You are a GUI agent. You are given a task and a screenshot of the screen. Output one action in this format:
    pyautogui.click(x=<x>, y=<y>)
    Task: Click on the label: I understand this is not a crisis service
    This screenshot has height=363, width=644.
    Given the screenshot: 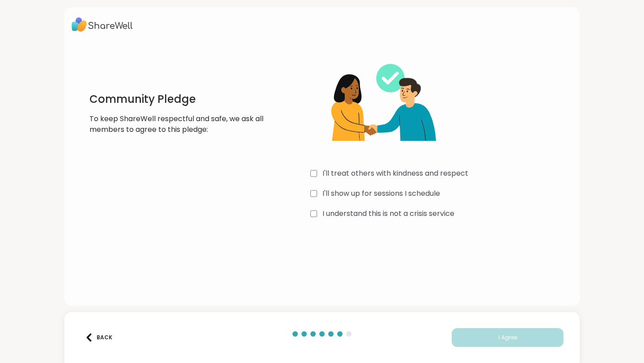 What is the action you would take?
    pyautogui.click(x=388, y=214)
    